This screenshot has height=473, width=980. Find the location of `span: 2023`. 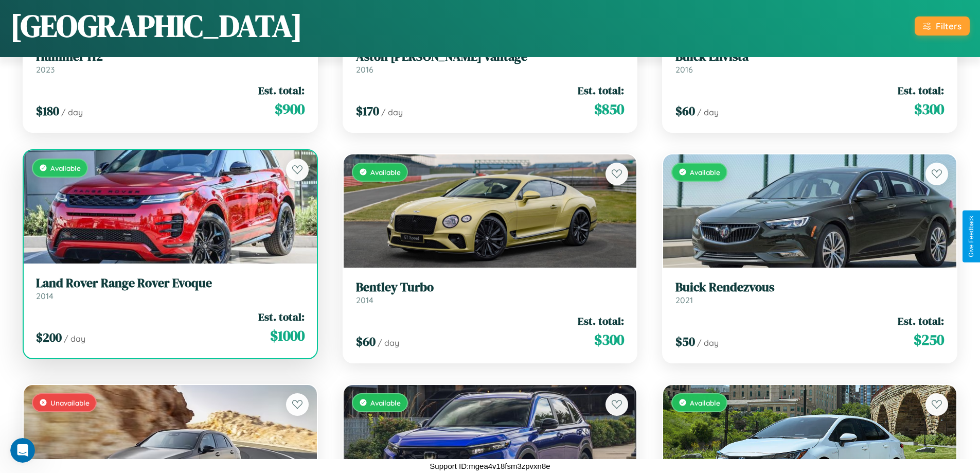

span: 2023 is located at coordinates (45, 70).